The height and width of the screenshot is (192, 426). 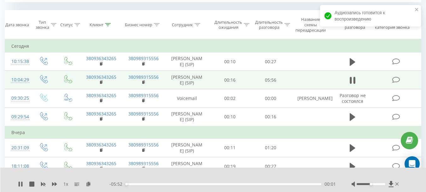 What do you see at coordinates (66, 184) in the screenshot?
I see `span: 1 x` at bounding box center [66, 184].